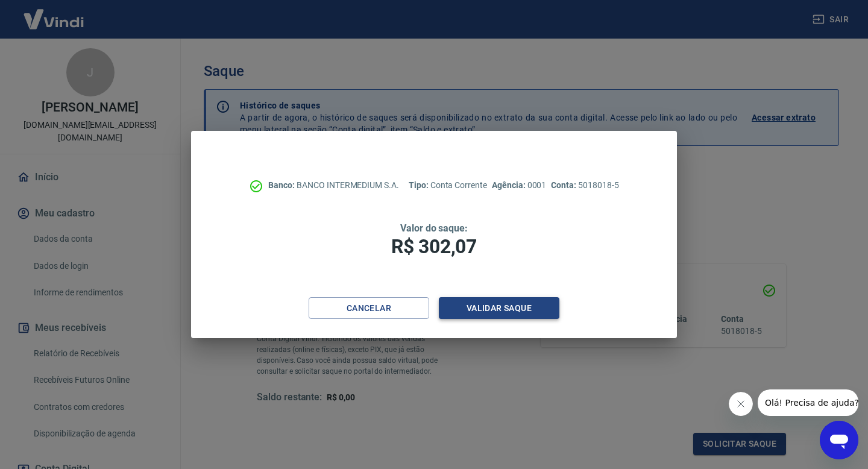 The height and width of the screenshot is (469, 868). Describe the element at coordinates (499, 308) in the screenshot. I see `button: Validar saque` at that location.